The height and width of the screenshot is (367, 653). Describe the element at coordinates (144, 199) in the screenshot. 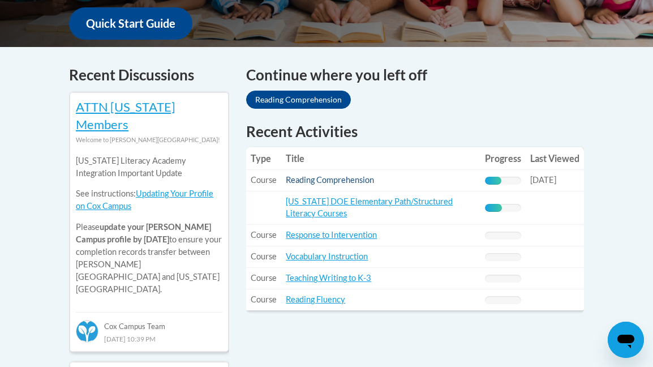

I see `a: Updating Your Profile on Cox Campus` at that location.